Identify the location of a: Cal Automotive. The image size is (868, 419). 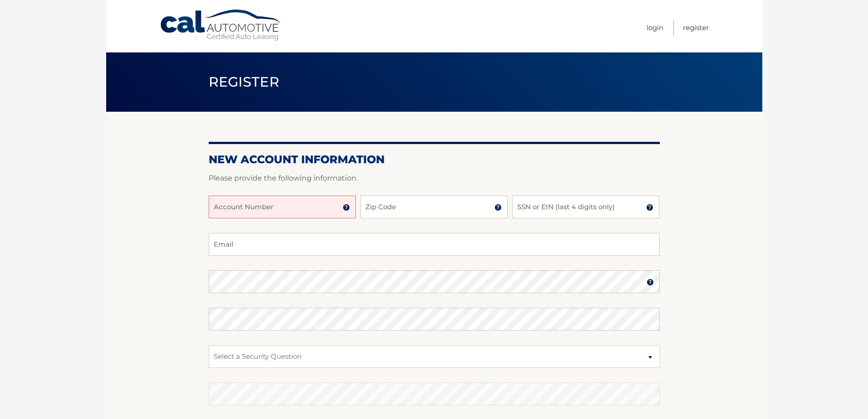
(221, 25).